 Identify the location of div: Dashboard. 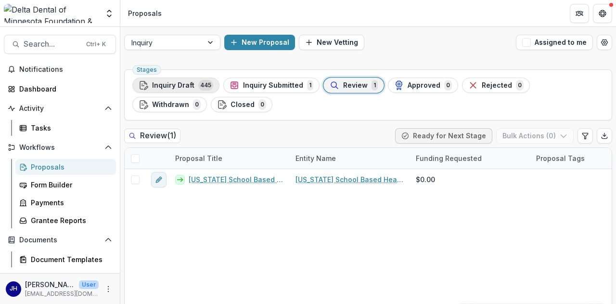
(64, 89).